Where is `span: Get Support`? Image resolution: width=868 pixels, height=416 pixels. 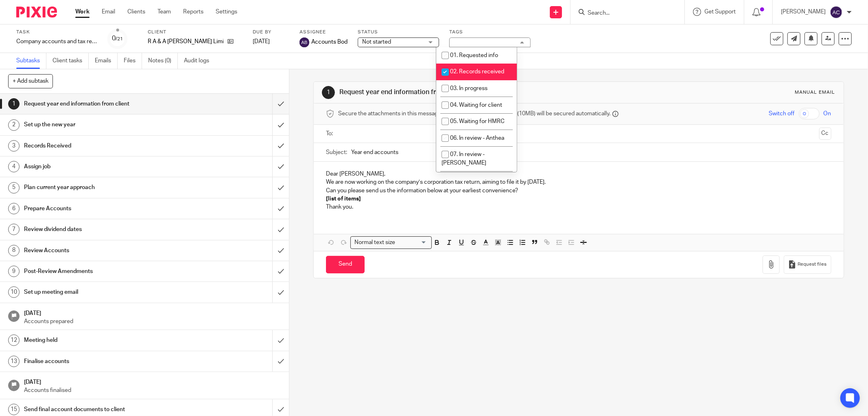 span: Get Support is located at coordinates (720, 12).